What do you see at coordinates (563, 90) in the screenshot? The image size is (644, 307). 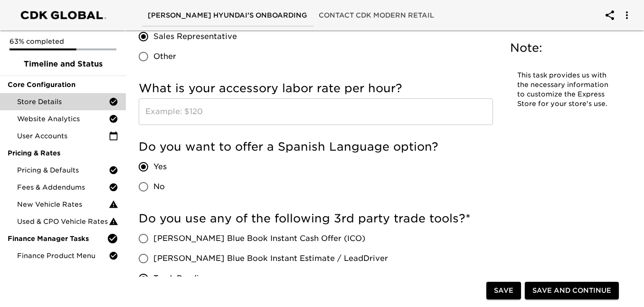 I see `p: This task provides us with the necessary information to customize the Express Store for your stor...` at bounding box center [563, 90].